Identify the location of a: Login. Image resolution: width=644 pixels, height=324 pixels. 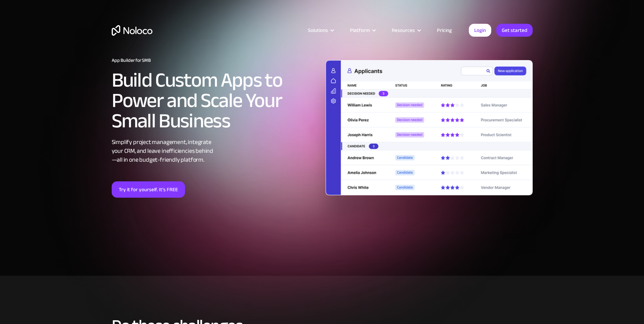
(480, 30).